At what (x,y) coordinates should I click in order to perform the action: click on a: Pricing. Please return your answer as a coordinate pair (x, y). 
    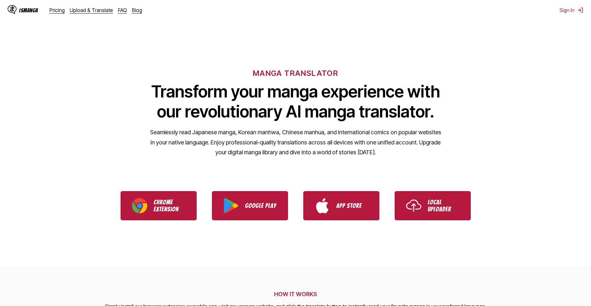
    Looking at the image, I should click on (57, 10).